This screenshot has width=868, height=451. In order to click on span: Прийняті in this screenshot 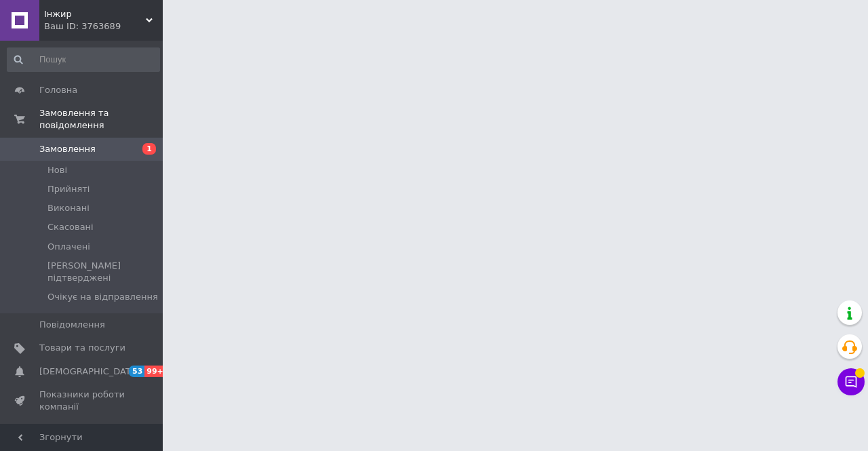, I will do `click(69, 190)`.